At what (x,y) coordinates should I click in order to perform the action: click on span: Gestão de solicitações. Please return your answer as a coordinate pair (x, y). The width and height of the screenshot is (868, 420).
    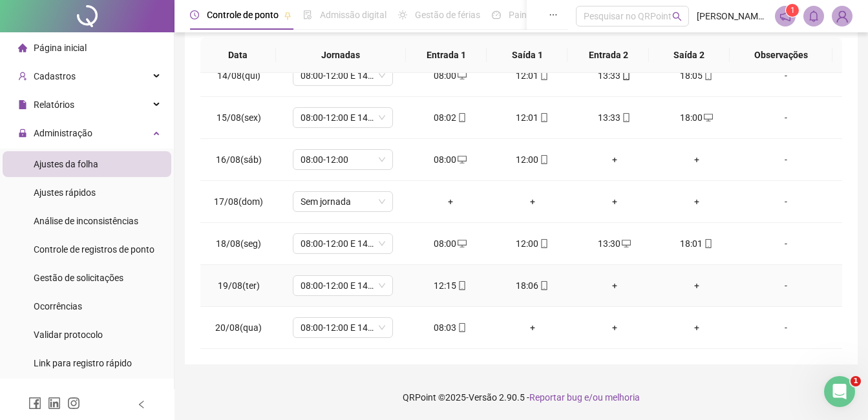
    Looking at the image, I should click on (78, 278).